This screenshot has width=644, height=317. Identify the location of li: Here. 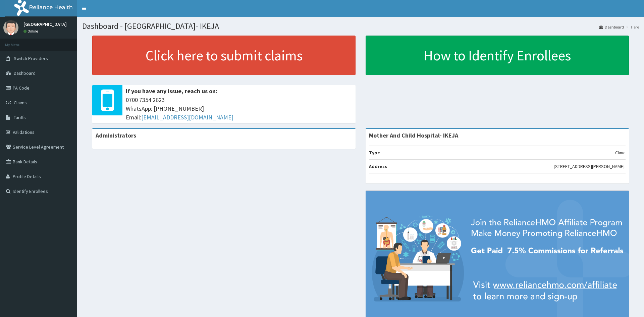
(631, 27).